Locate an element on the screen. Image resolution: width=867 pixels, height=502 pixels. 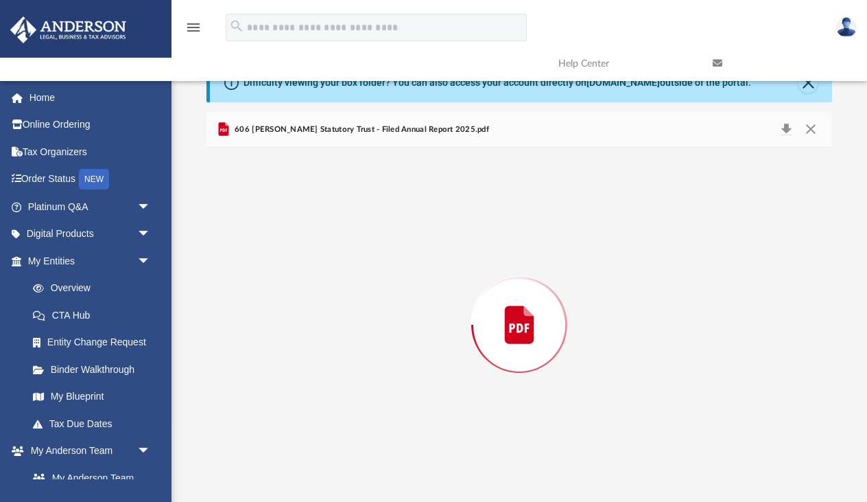
a: menu is located at coordinates (194, 31).